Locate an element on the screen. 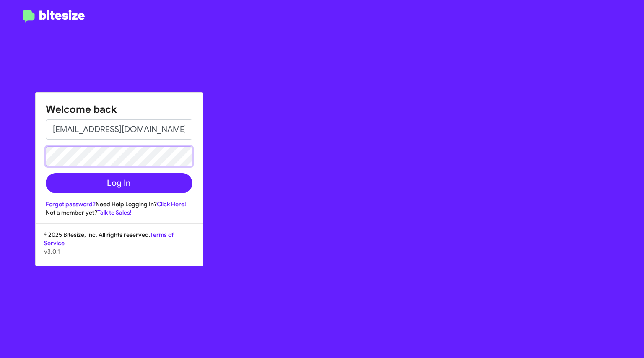 The image size is (644, 358). div: Need Help Logging In? is located at coordinates (119, 204).